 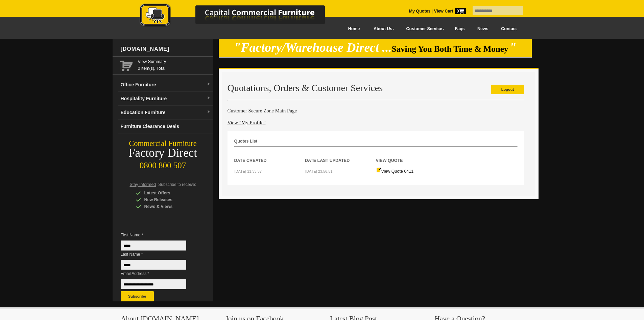 I want to click on div: Factory Direct, so click(x=163, y=153).